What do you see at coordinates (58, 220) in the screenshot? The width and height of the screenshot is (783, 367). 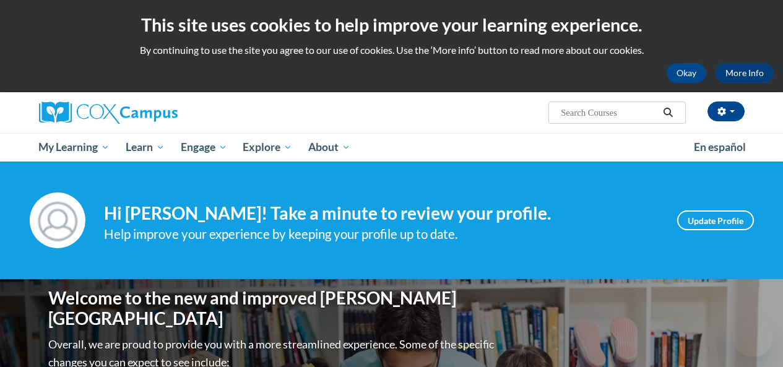 I see `img: Profile Image` at bounding box center [58, 220].